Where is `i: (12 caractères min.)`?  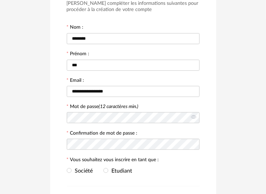 i: (12 caractères min.) is located at coordinates (119, 107).